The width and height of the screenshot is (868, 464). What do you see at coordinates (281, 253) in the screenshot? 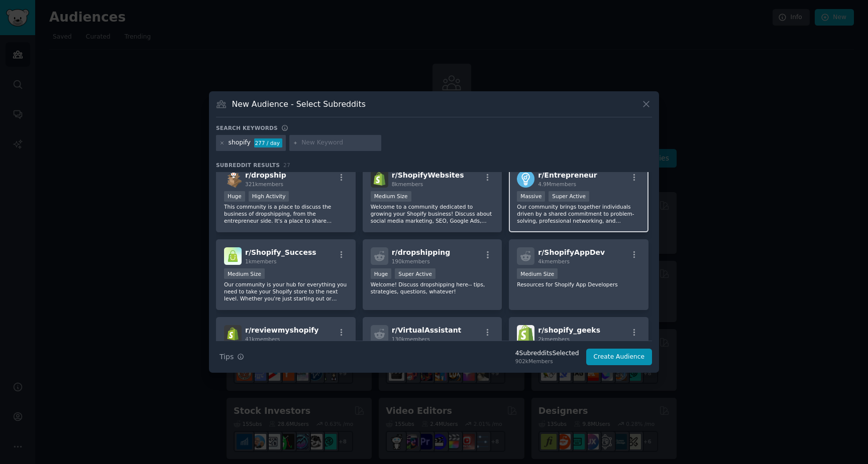
I see `span: r/ Shopify_Success` at bounding box center [281, 253].